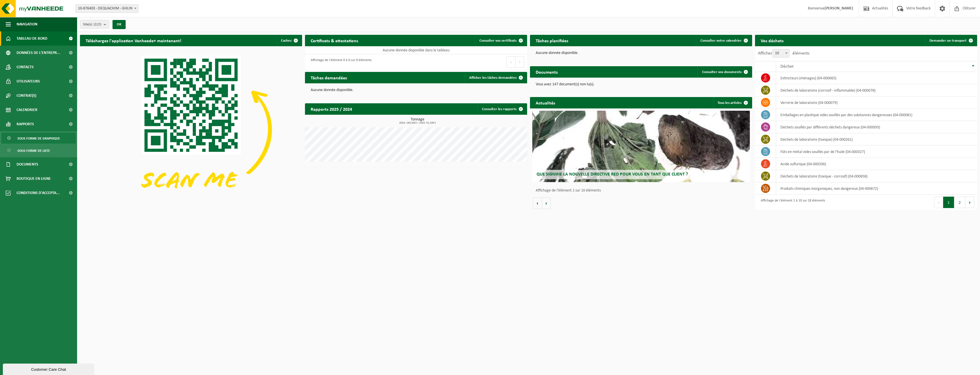 This screenshot has height=375, width=980. Describe the element at coordinates (537, 203) in the screenshot. I see `button: Vorige` at that location.